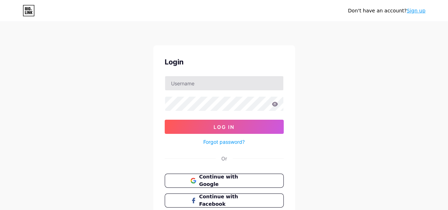  Describe the element at coordinates (224, 158) in the screenshot. I see `div: Or` at that location.